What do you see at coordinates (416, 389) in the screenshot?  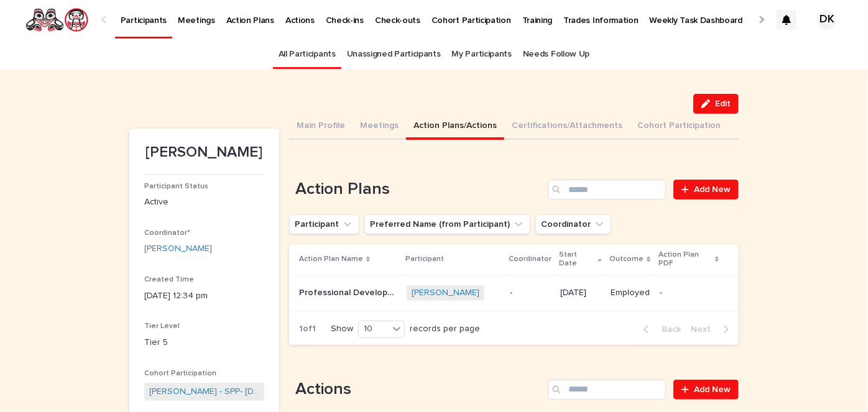 I see `h1: Actions` at bounding box center [416, 389].